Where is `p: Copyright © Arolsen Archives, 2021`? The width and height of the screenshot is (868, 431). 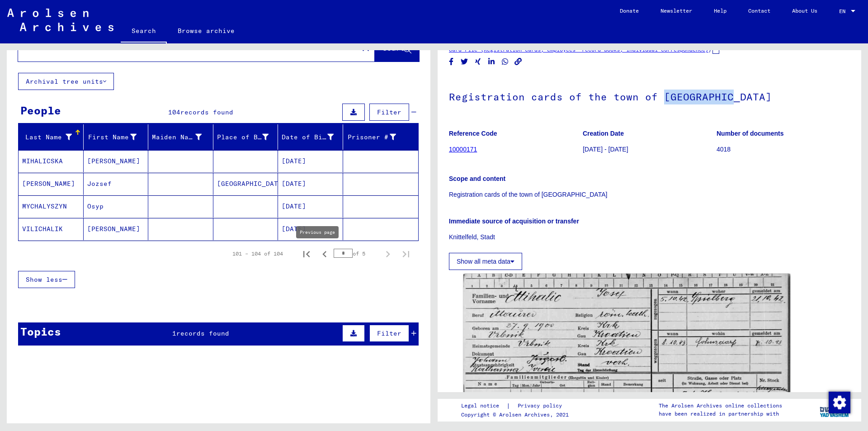 p: Copyright © Arolsen Archives, 2021 is located at coordinates (517, 415).